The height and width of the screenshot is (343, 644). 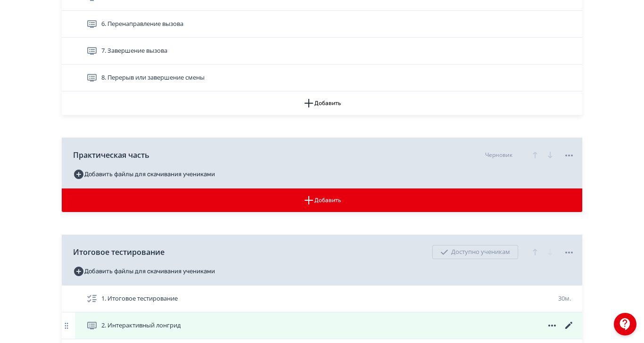 What do you see at coordinates (322, 299) in the screenshot?
I see `div: 1. Итоговое тестирование30м.` at bounding box center [322, 299].